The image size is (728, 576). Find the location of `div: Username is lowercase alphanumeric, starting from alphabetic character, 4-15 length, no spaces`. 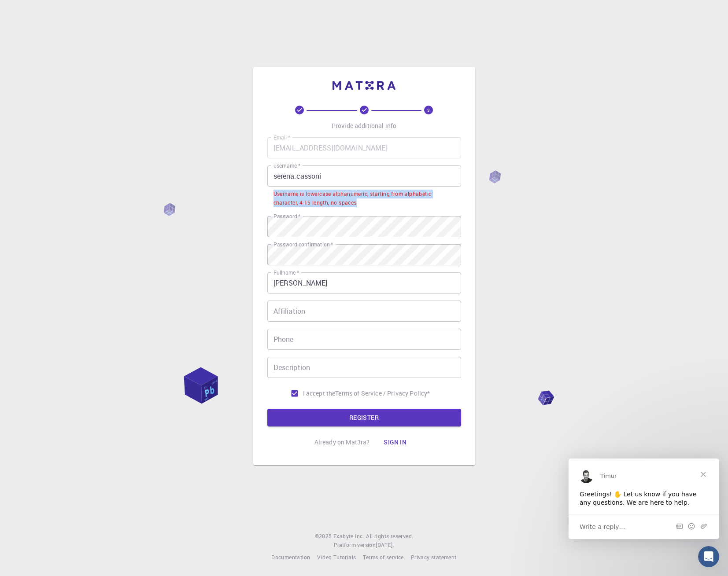

div: Username is lowercase alphanumeric, starting from alphabetic character, 4-15 length, no spaces is located at coordinates (364, 199).